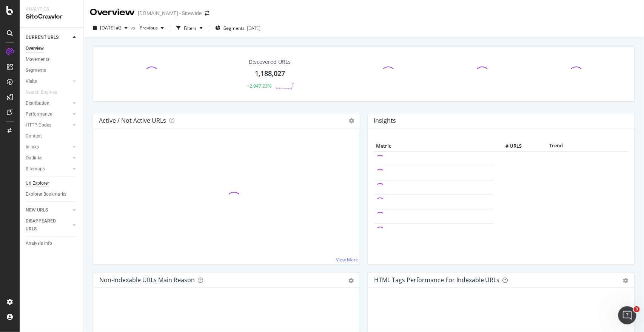 The height and width of the screenshot is (332, 644). What do you see at coordinates (48, 169) in the screenshot?
I see `a: Sitemaps` at bounding box center [48, 169].